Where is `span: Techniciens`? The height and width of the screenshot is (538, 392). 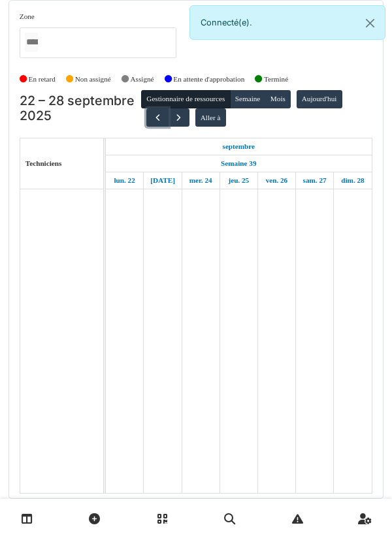
span: Techniciens is located at coordinates (44, 163).